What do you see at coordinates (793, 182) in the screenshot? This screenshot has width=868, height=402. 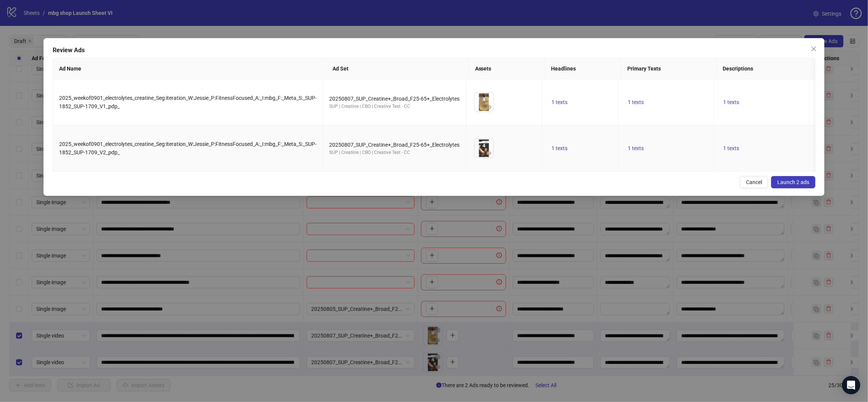 I see `button: Launch 2 ads` at bounding box center [793, 182].